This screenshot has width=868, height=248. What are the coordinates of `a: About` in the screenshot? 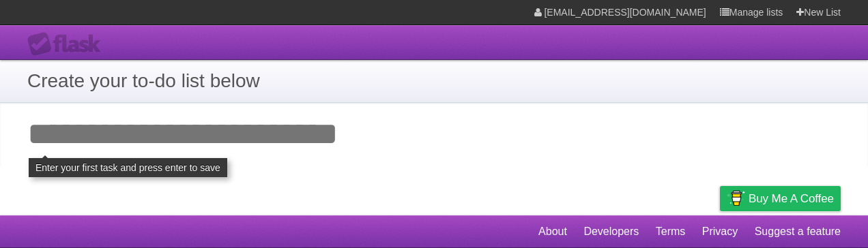 It's located at (553, 231).